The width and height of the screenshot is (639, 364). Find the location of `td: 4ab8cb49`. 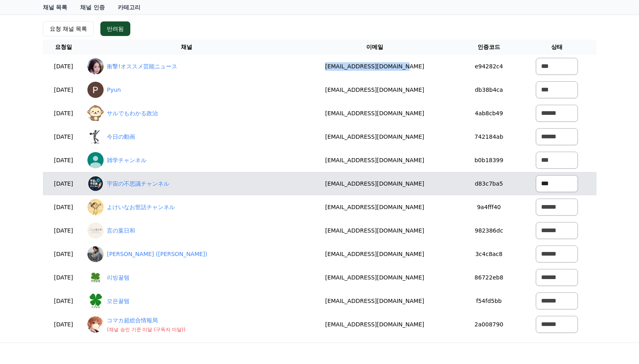

td: 4ab8cb49 is located at coordinates (488, 114).